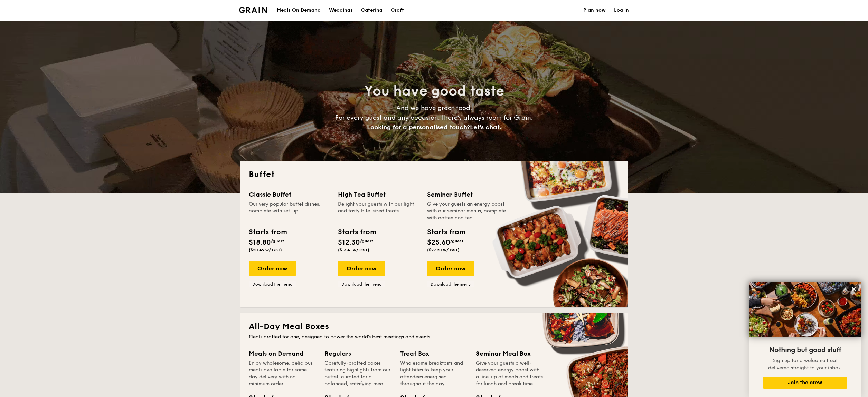 This screenshot has width=868, height=397. I want to click on div: Classic Buffet, so click(289, 194).